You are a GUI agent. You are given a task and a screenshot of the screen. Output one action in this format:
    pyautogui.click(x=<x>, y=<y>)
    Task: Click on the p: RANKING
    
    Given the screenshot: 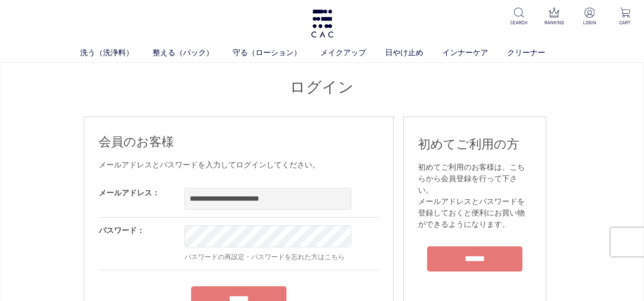 What is the action you would take?
    pyautogui.click(x=554, y=23)
    